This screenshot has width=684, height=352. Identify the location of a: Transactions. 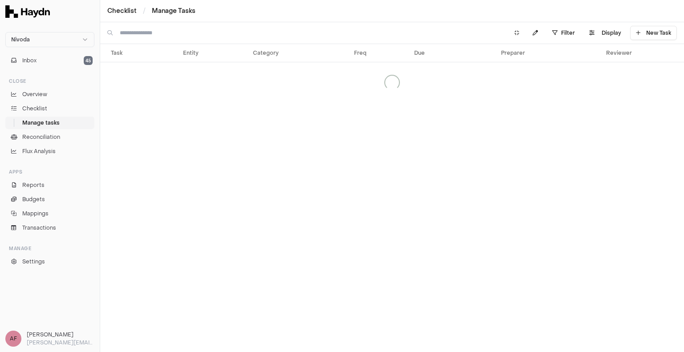
(50, 228).